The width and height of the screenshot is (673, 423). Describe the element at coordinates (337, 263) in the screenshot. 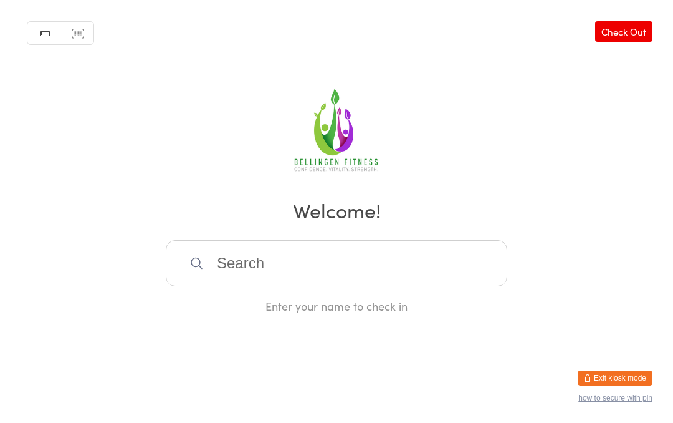

I see `input: Search` at that location.